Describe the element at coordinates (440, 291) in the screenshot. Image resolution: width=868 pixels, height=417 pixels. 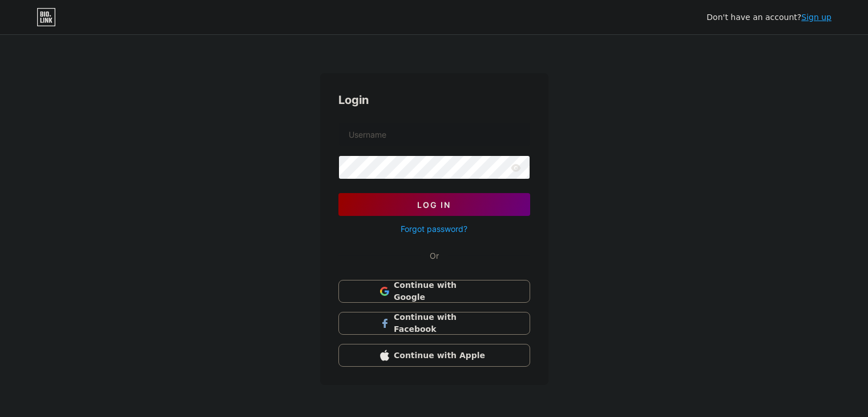
I see `span: Continue with Google` at that location.